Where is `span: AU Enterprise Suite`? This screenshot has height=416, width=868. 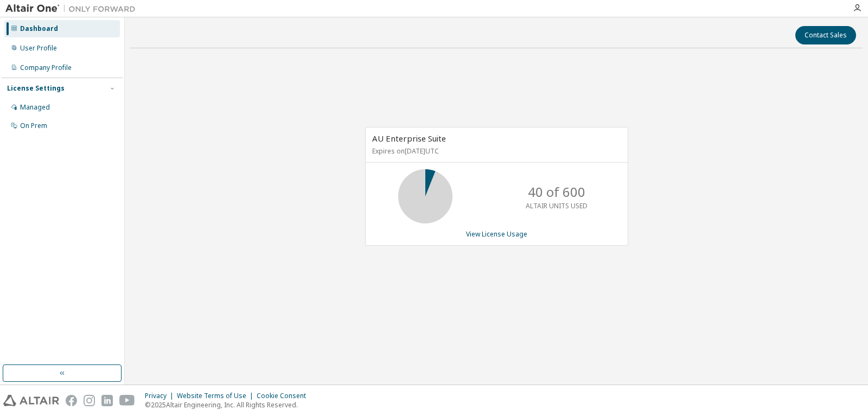
span: AU Enterprise Suite is located at coordinates (409, 138).